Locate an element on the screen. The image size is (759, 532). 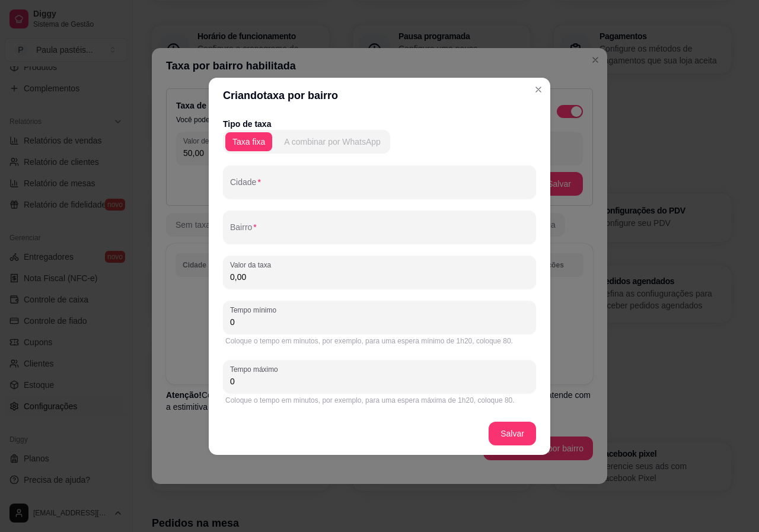
label: Valor da taxa is located at coordinates (253, 264).